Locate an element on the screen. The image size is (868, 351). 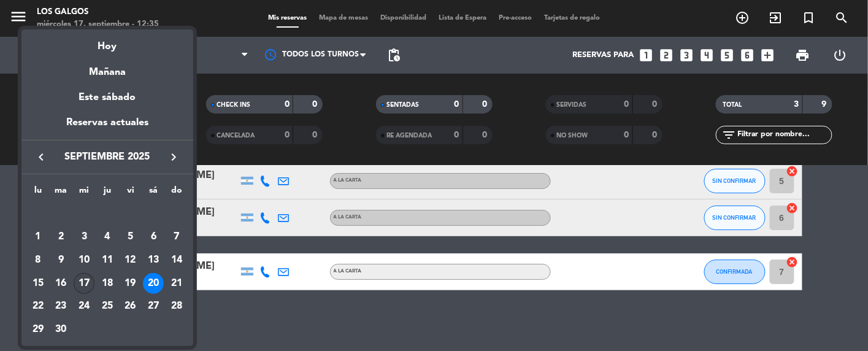
td: SEP. is located at coordinates (107, 214).